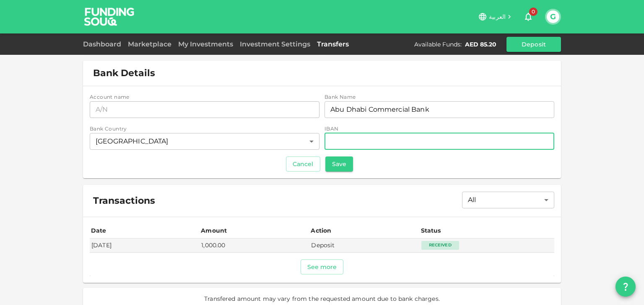 The height and width of the screenshot is (305, 644). Describe the element at coordinates (508, 200) in the screenshot. I see `div: All` at that location.